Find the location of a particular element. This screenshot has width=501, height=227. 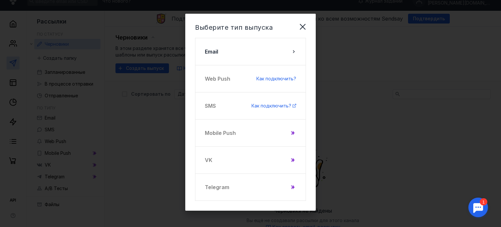

div: 1 is located at coordinates (18, 8).